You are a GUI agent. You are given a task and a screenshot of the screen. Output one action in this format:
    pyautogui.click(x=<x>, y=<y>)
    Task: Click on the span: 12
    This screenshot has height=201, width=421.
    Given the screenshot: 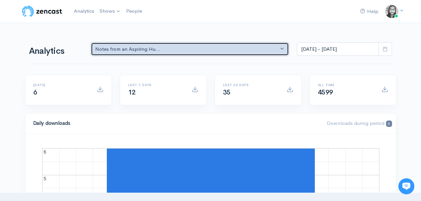 What is the action you would take?
    pyautogui.click(x=132, y=92)
    